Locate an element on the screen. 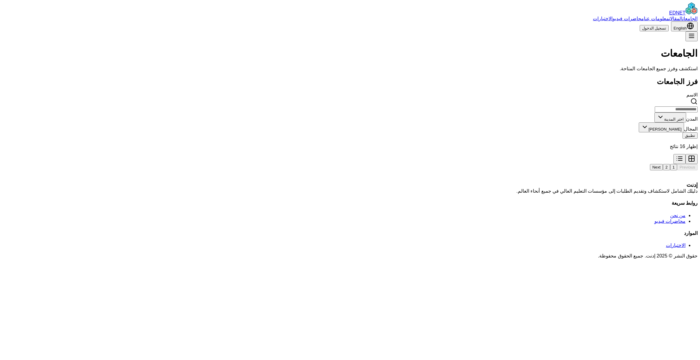 The width and height of the screenshot is (700, 360). span: حقوق النشر © 2025 إدنت. جميع الحقوق محفوظة. is located at coordinates (647, 256).